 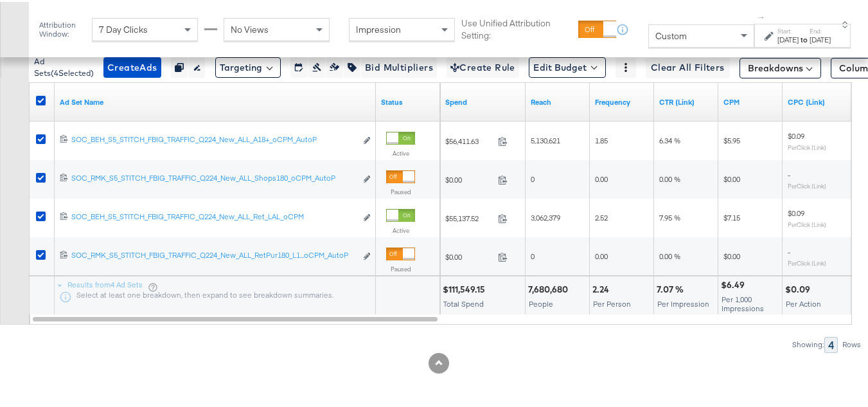 I want to click on button: Create Rule, so click(x=483, y=65).